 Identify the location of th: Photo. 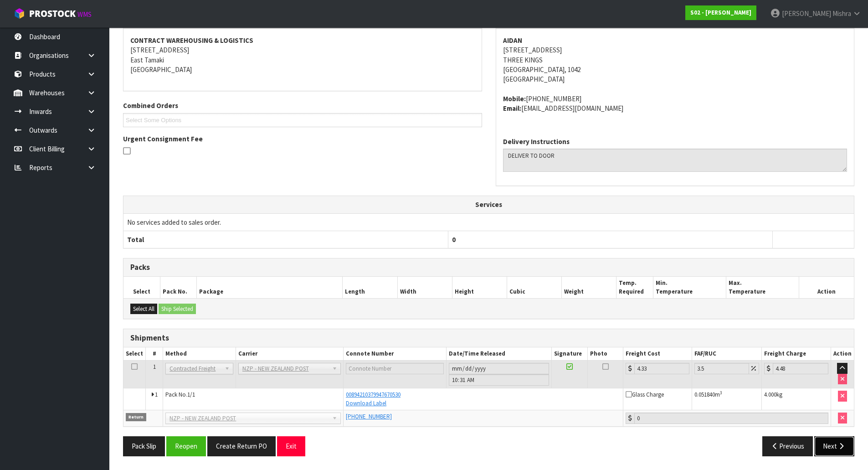
(606, 353).